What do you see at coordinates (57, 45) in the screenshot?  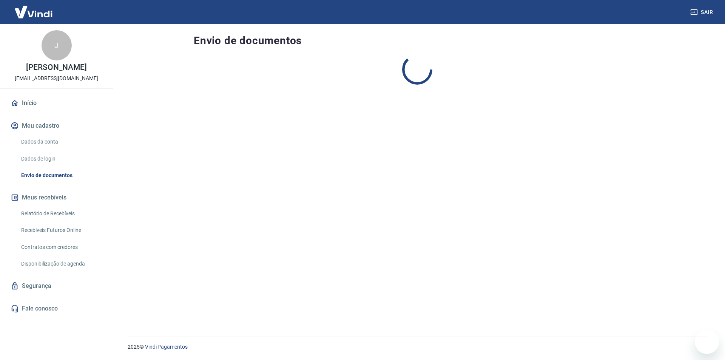 I see `div: J` at bounding box center [57, 45].